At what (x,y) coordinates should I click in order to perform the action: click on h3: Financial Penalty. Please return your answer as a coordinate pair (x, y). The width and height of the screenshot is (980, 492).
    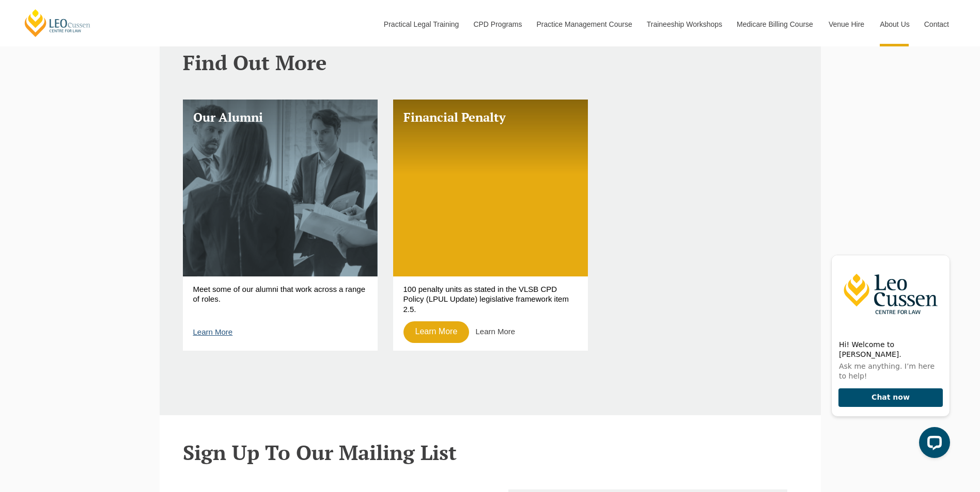
    Looking at the image, I should click on (490, 117).